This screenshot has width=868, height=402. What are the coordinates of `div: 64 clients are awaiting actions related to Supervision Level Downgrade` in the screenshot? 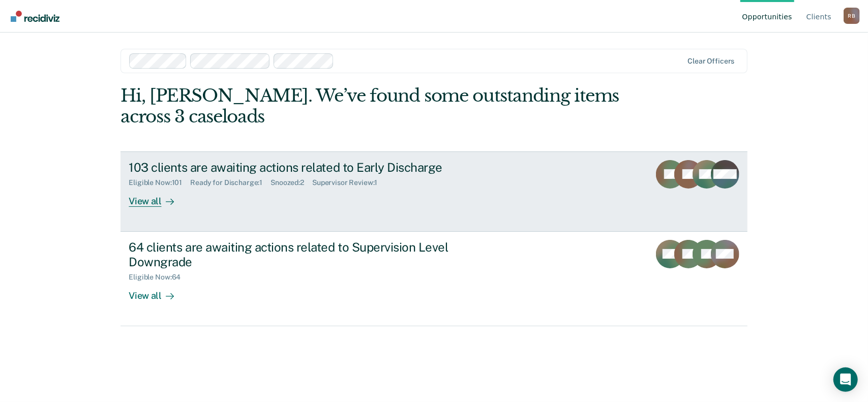 It's located at (307, 255).